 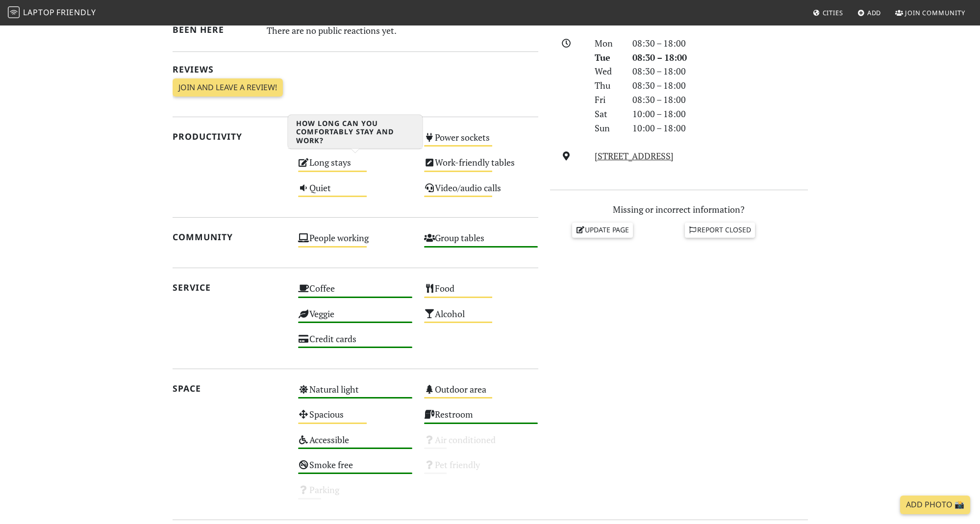 I want to click on img: LaptopFriendly, so click(x=14, y=12).